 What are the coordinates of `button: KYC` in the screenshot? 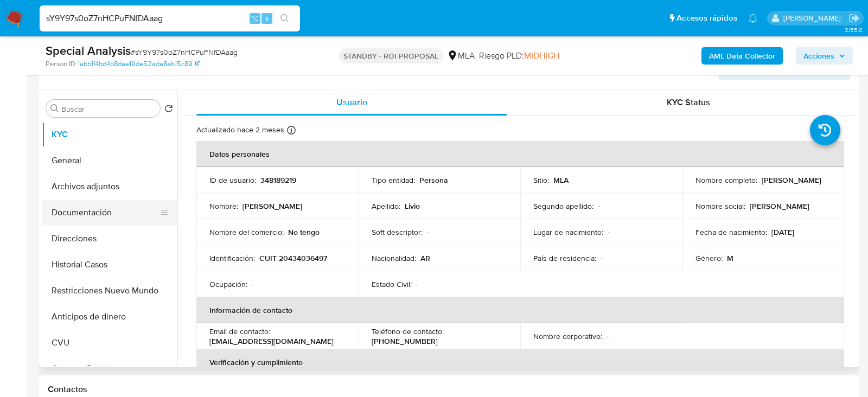 It's located at (109, 134).